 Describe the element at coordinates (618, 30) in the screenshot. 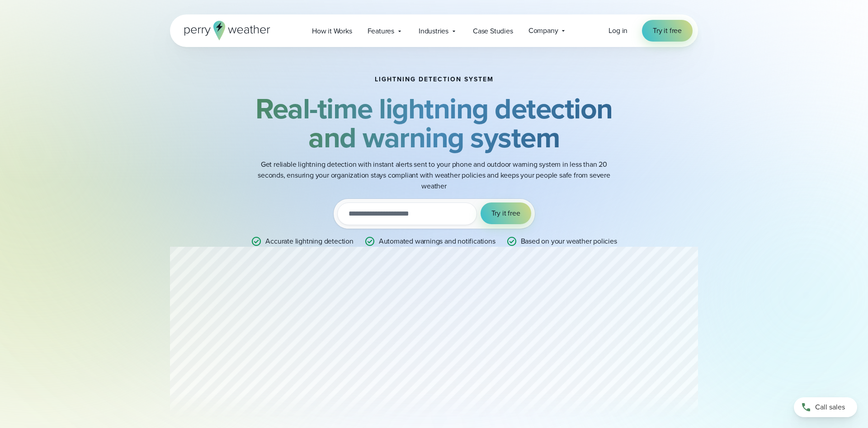

I see `span: Log in` at that location.